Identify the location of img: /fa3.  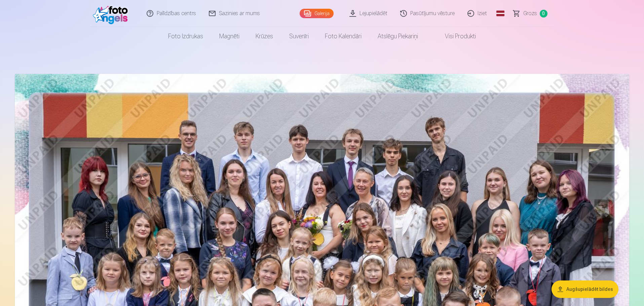
(112, 13).